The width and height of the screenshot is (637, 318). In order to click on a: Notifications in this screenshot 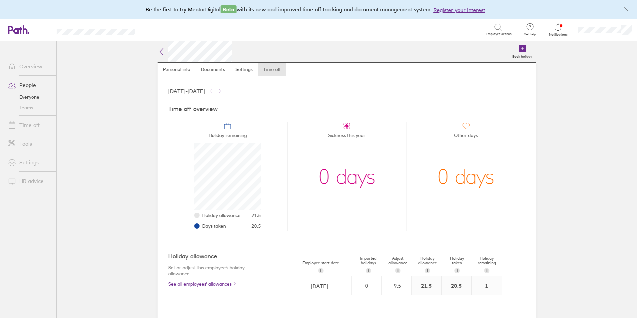, I will do `click(558, 30)`.